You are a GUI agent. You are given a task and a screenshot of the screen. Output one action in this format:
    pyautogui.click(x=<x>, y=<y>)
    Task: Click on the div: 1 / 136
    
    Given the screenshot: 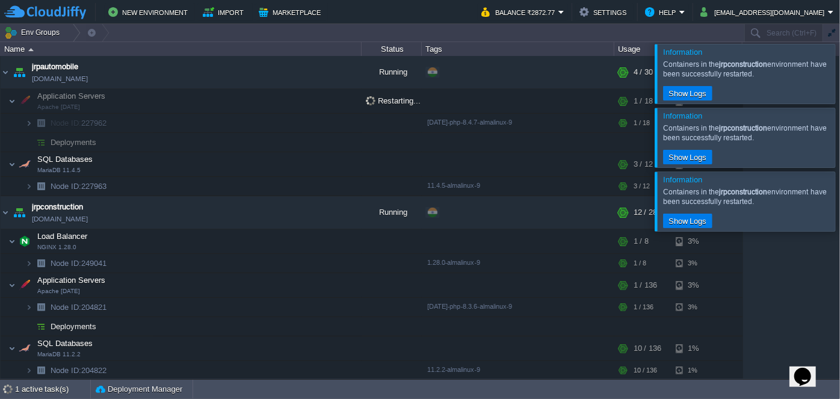 What is the action you would take?
    pyautogui.click(x=643, y=307)
    